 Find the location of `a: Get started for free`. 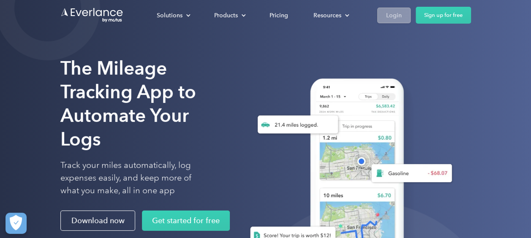

a: Get started for free is located at coordinates (186, 221).